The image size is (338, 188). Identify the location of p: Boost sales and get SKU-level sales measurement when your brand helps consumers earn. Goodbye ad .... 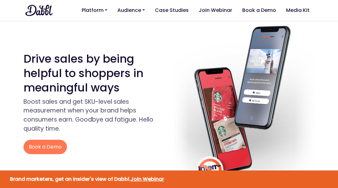
(94, 115).